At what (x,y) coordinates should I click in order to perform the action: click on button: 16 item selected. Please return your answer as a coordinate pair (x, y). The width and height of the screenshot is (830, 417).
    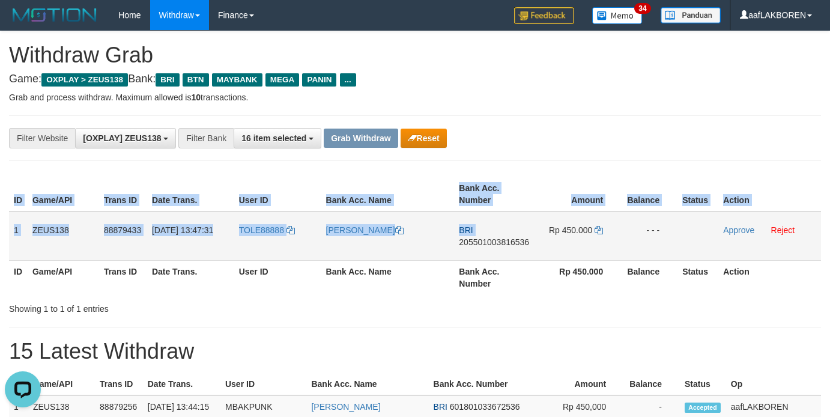
    Looking at the image, I should click on (278, 138).